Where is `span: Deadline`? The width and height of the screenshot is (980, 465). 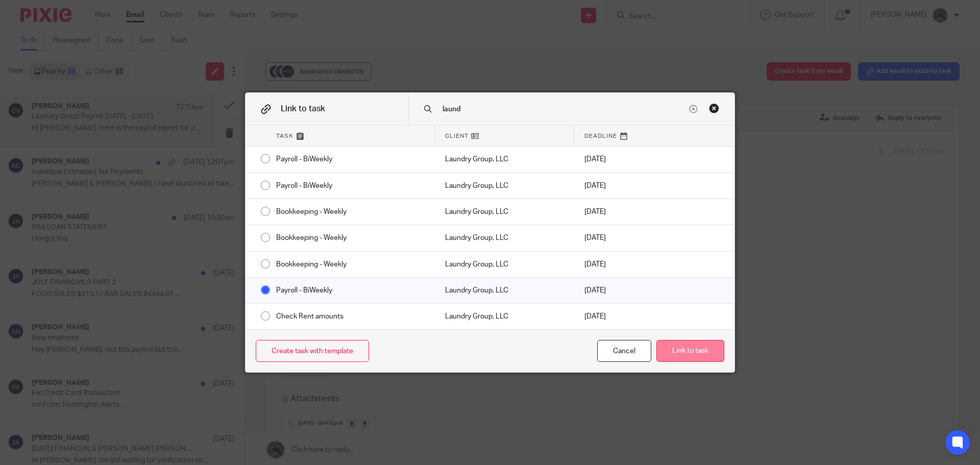
span: Deadline is located at coordinates (600, 135).